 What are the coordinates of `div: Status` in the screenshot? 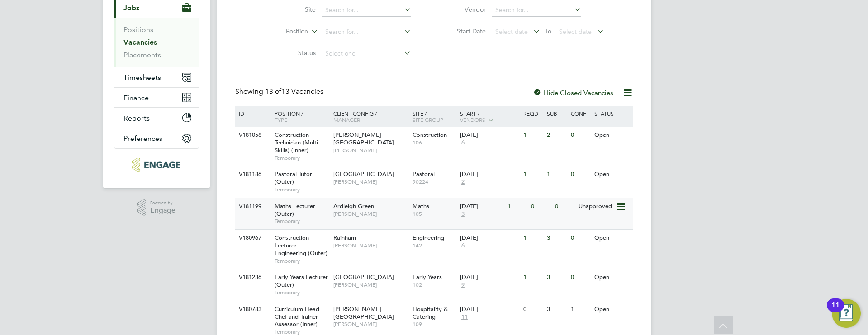 It's located at (611, 113).